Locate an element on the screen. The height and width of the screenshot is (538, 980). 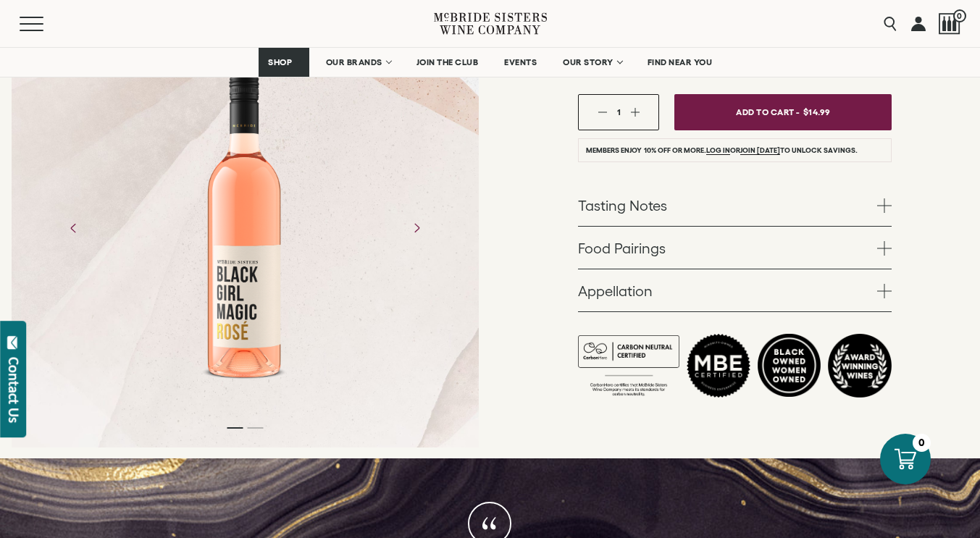
span: Add To Cart - is located at coordinates (768, 111).